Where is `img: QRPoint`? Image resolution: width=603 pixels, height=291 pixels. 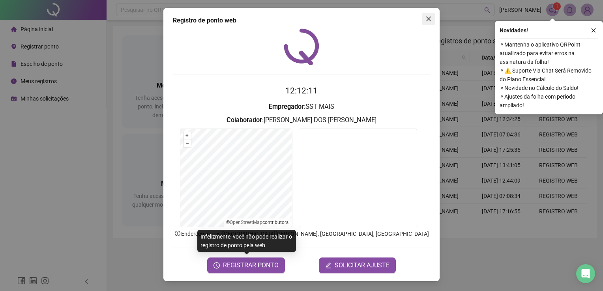
img: QRPoint is located at coordinates (302, 47).